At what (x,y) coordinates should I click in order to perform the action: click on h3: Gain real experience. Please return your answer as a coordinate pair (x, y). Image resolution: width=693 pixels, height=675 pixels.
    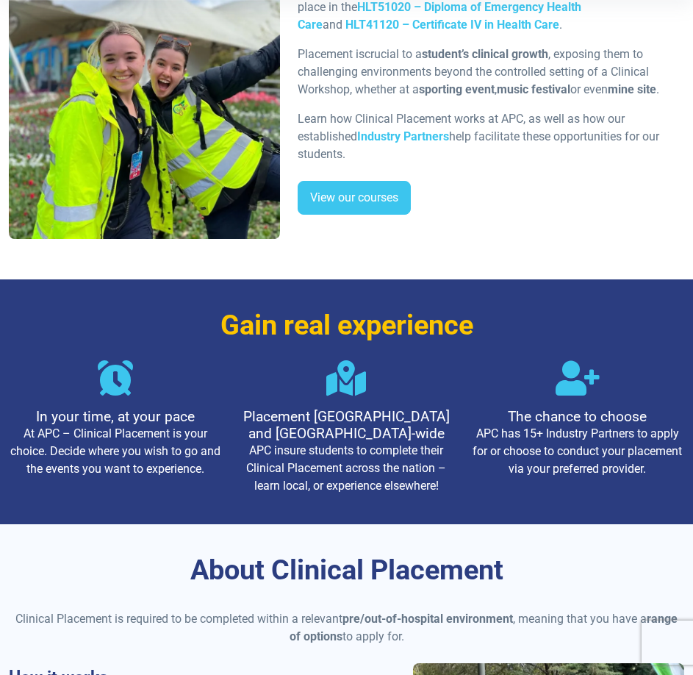
    Looking at the image, I should click on (346, 326).